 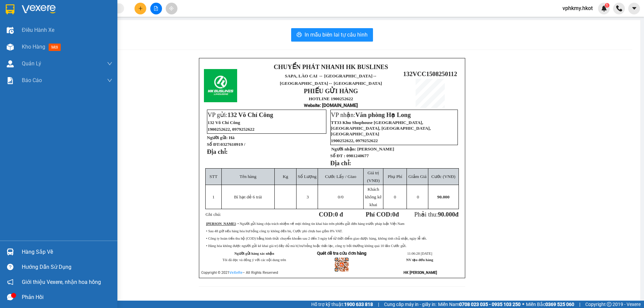 I want to click on span: Kg, so click(x=285, y=176).